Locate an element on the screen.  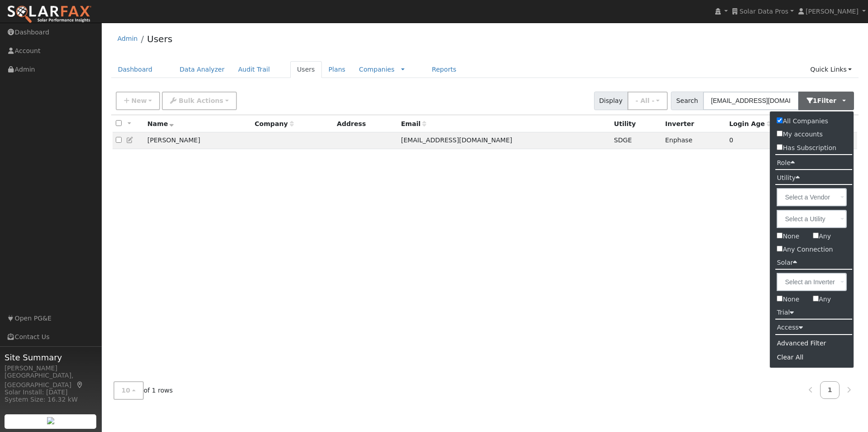
span: Bulk Actions is located at coordinates (201, 101).